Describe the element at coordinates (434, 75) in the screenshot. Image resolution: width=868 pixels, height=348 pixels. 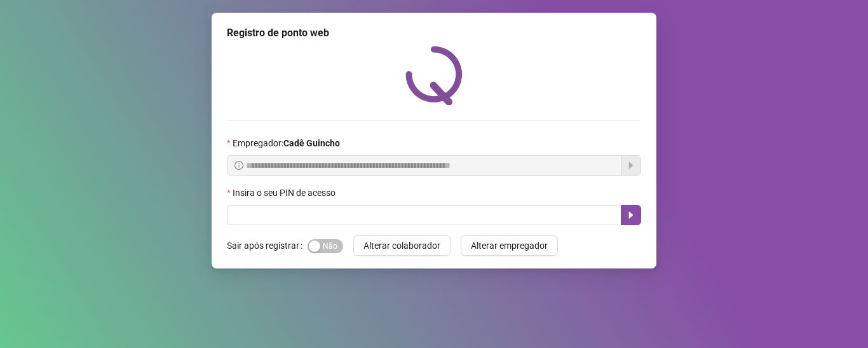
I see `img: QRPoint` at that location.